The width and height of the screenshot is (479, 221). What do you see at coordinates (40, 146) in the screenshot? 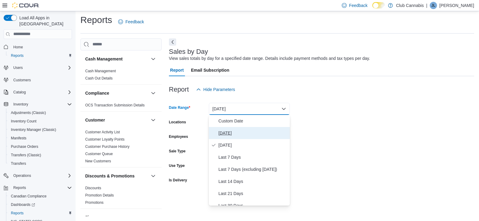
I see `span: Purchase Orders` at bounding box center [40, 146].